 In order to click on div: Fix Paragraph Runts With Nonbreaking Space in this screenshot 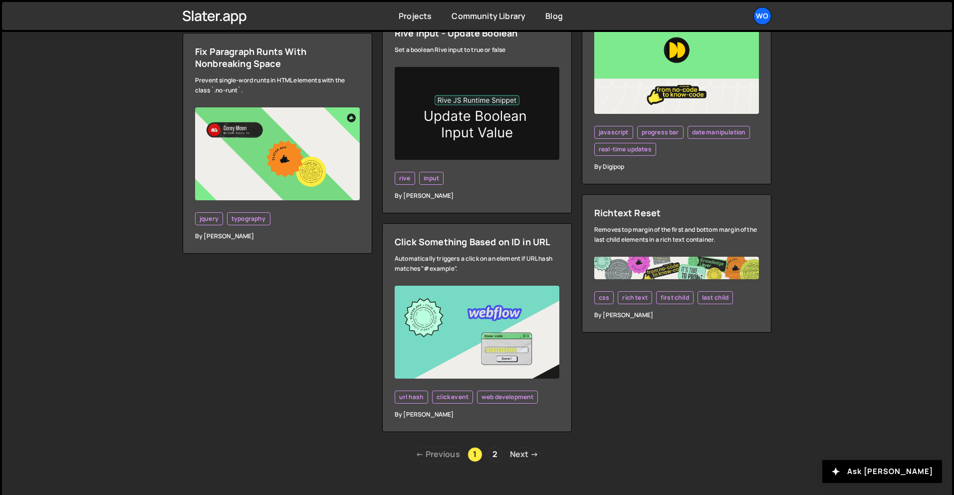, I will do `click(277, 57)`.